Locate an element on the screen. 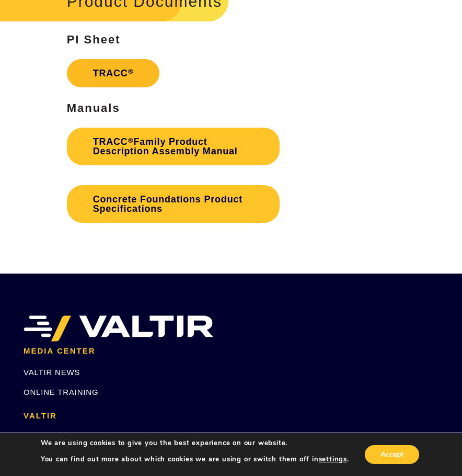  a: ONLINE TRAINING is located at coordinates (61, 392).